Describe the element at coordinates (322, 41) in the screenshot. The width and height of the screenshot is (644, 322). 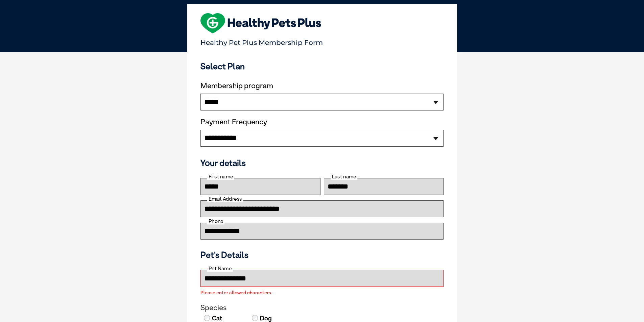
I see `p: Healthy Pet Plus Membership Form` at that location.